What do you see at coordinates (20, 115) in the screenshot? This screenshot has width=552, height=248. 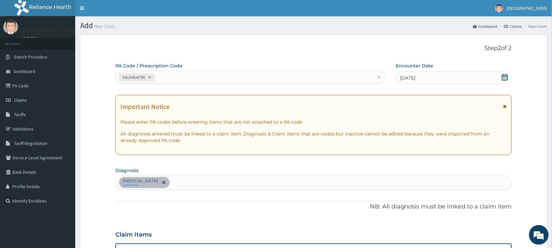 I see `span: Tariffs` at bounding box center [20, 115].